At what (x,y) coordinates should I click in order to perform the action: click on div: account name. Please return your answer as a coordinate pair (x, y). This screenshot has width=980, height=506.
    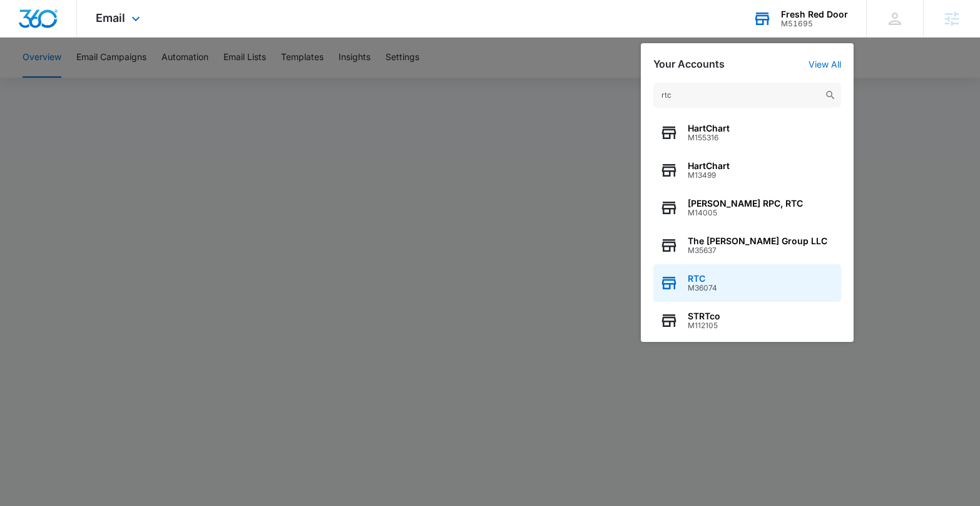
    Looking at the image, I should click on (814, 15).